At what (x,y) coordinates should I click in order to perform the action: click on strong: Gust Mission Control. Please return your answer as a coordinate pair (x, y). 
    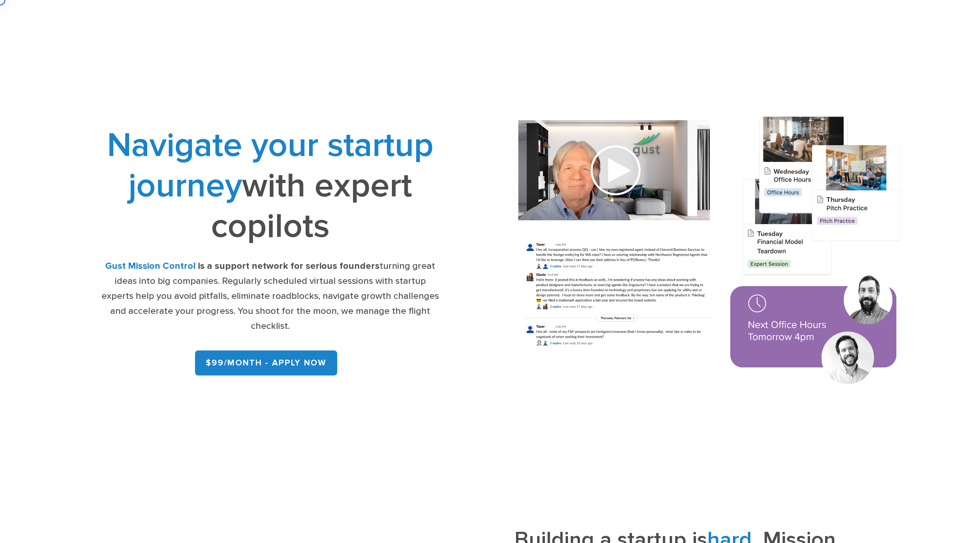
    Looking at the image, I should click on (150, 266).